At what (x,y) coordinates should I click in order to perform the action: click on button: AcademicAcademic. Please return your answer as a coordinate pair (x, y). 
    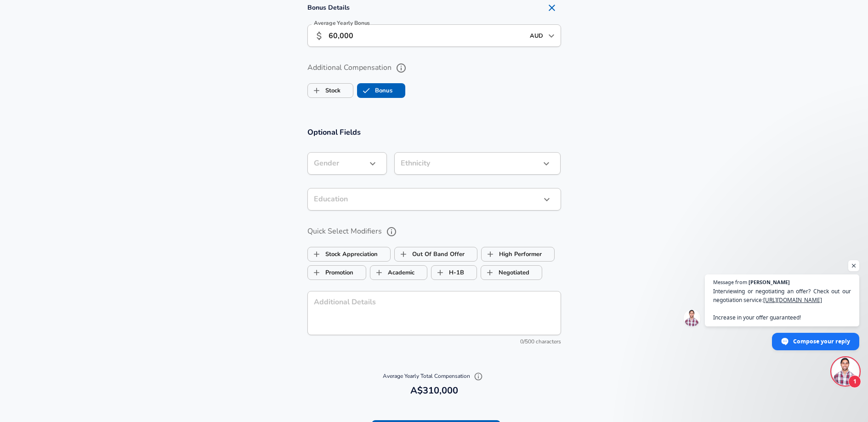
    Looking at the image, I should click on (398, 273).